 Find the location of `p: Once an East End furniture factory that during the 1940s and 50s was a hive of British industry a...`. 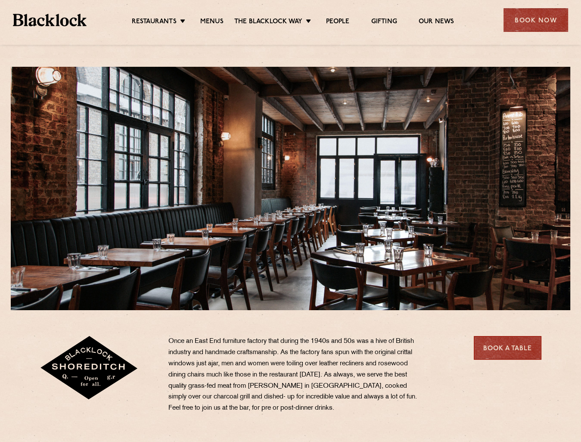

p: Once an East End furniture factory that during the 1940s and 50s was a hive of British industry a... is located at coordinates (295, 375).